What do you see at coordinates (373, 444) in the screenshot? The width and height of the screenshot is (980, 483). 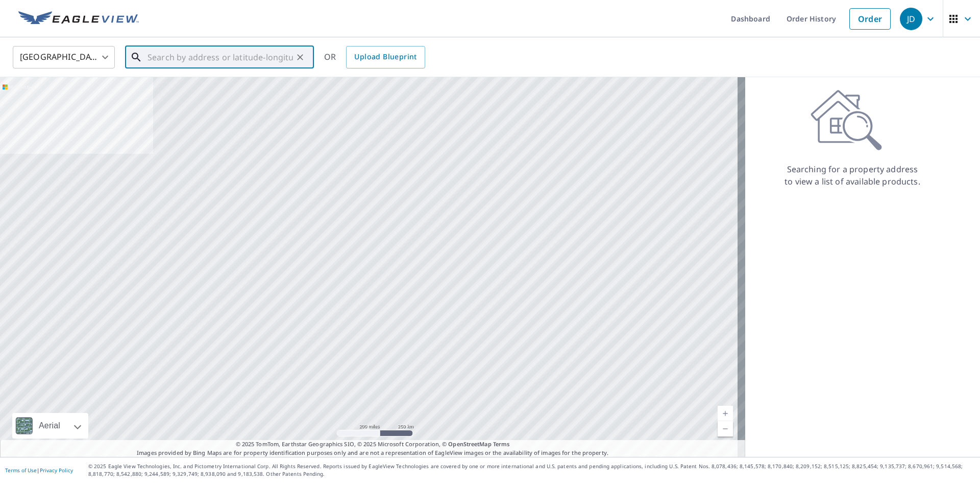 I see `span: © 2025 TomTom, Earthstar Geographics SIO, © 2025 Microsoft Corporation, ©` at bounding box center [373, 444].